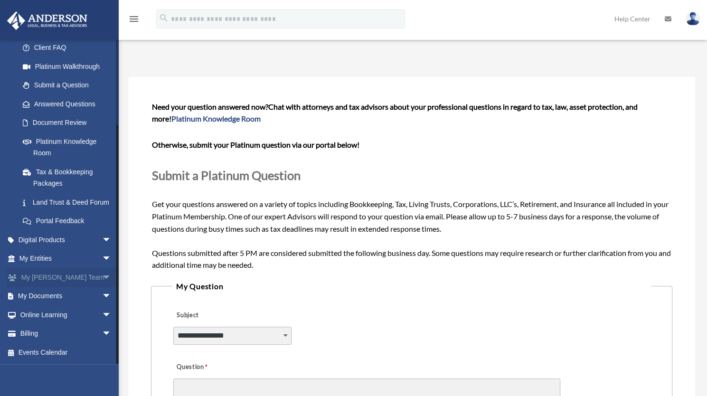 The image size is (707, 396). Describe the element at coordinates (134, 20) in the screenshot. I see `a: menu` at that location.